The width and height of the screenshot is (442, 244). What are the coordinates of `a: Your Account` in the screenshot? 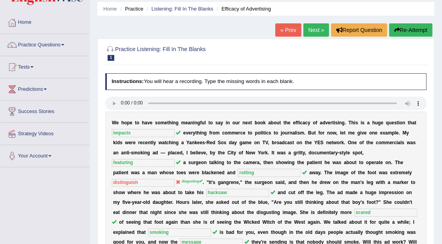 It's located at (45, 155).